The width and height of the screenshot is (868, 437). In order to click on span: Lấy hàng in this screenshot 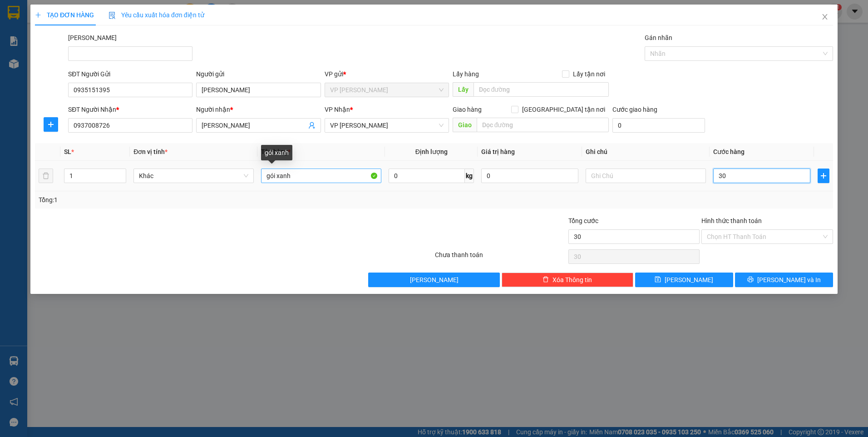, I will do `click(466, 74)`.